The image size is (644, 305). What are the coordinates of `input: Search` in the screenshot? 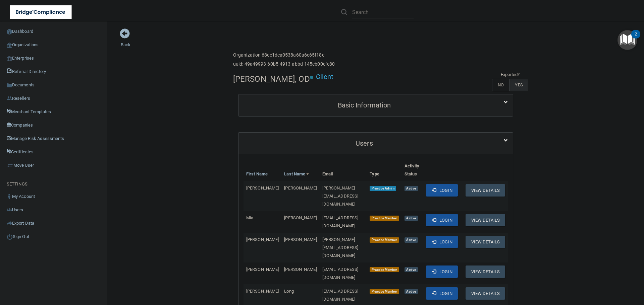 It's located at (383, 12).